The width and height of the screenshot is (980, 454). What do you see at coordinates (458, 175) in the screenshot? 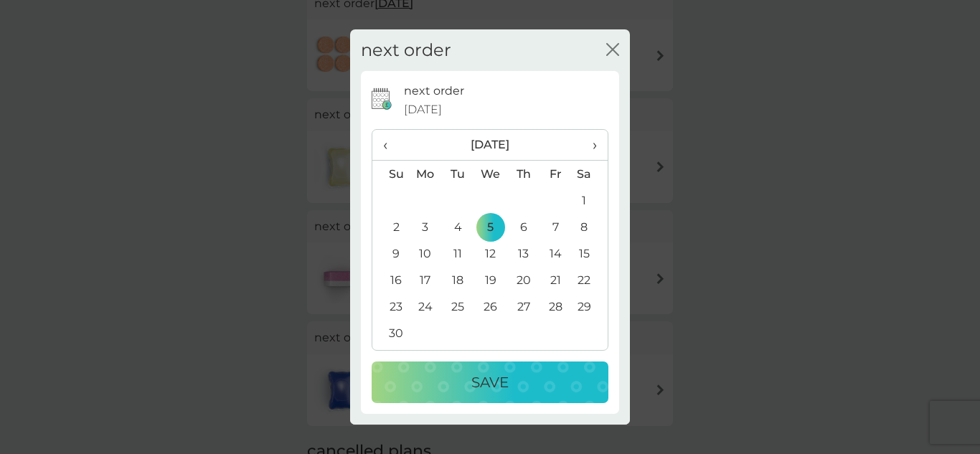
I see `th: Tu` at bounding box center [458, 175].